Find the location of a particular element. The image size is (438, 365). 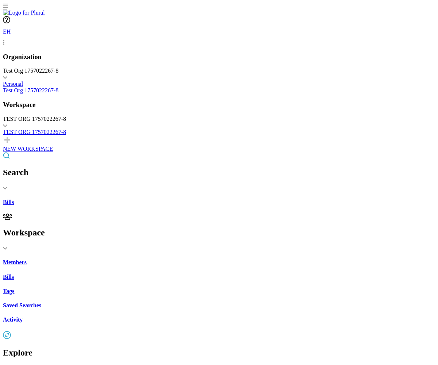

a: Tags is located at coordinates (219, 292).